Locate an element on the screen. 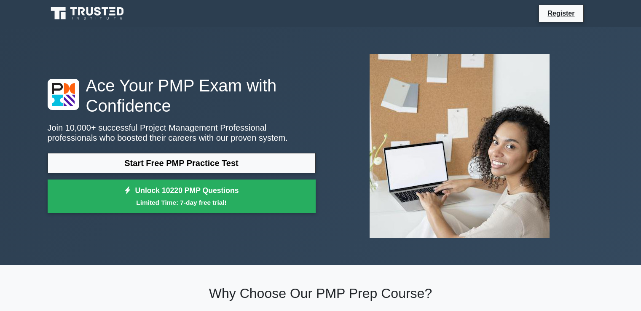 This screenshot has height=311, width=641. p: Join 10,000+ successful Project Management Professional professionals who boosted their careers w... is located at coordinates (182, 133).